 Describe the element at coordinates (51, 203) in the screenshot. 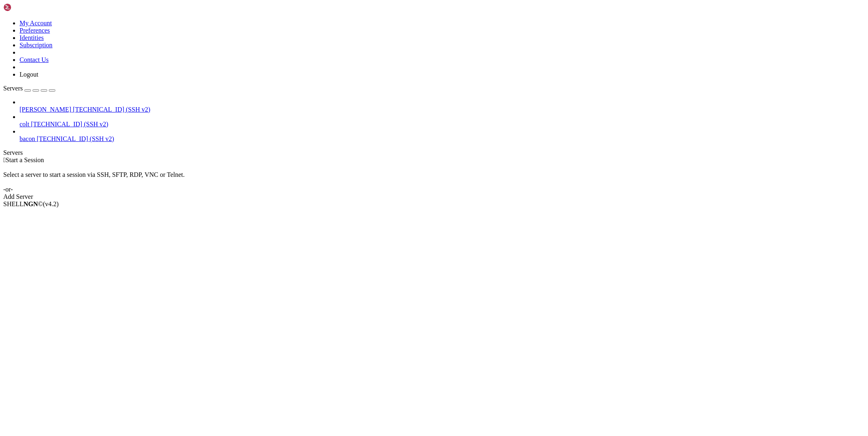

I see `span: 4.2.0` at that location.